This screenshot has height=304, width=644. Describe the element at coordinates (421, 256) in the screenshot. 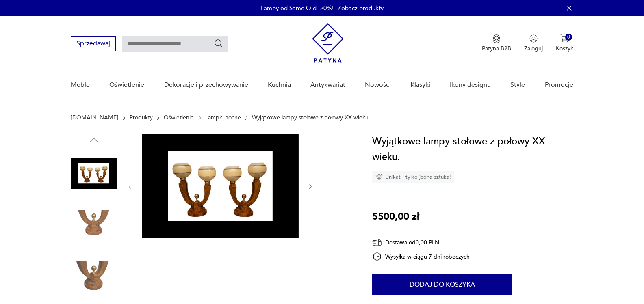

I see `div: Wysyłka w ciągu 7 dni roboczych` at that location.